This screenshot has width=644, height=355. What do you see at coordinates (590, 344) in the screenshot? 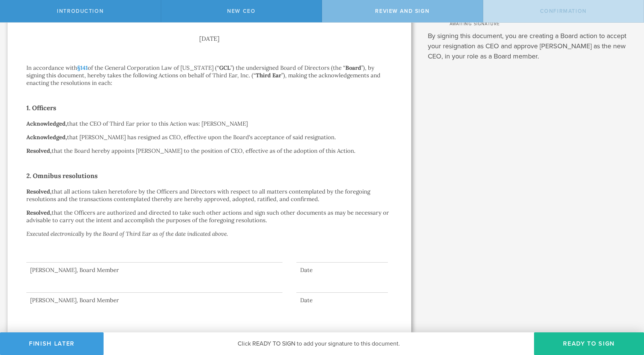
I see `button: Ready to Sign` at bounding box center [590, 344].